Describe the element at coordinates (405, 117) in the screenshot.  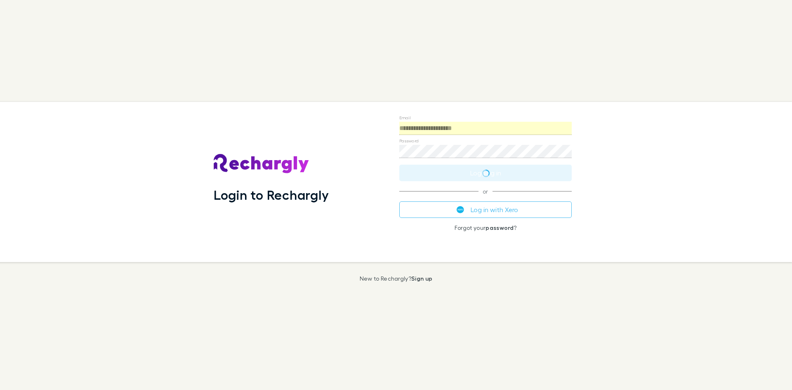
I see `label: Email` at that location.